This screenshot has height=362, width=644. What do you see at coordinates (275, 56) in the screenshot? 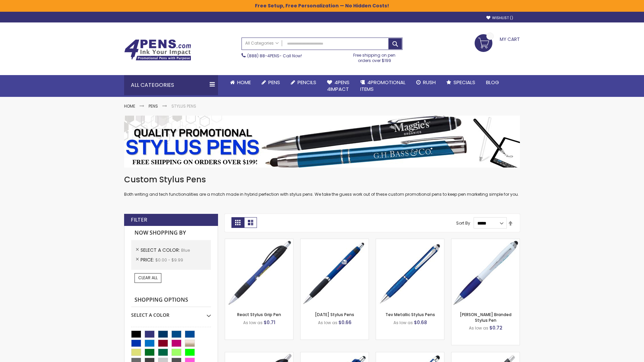
I see `span: - Call Now!` at bounding box center [275, 56].